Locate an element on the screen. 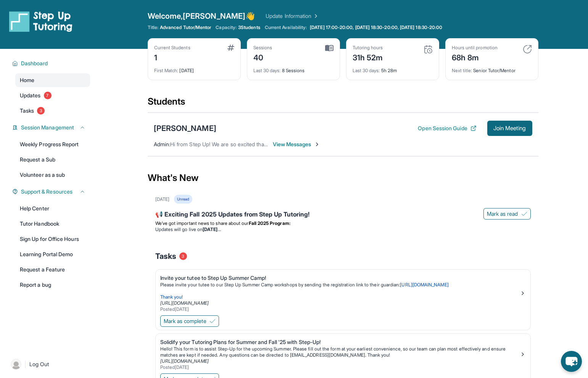 The image size is (588, 378). div: 📢 Exciting Fall 2025 Updates from Step Up Tutoring! is located at coordinates (343, 215).